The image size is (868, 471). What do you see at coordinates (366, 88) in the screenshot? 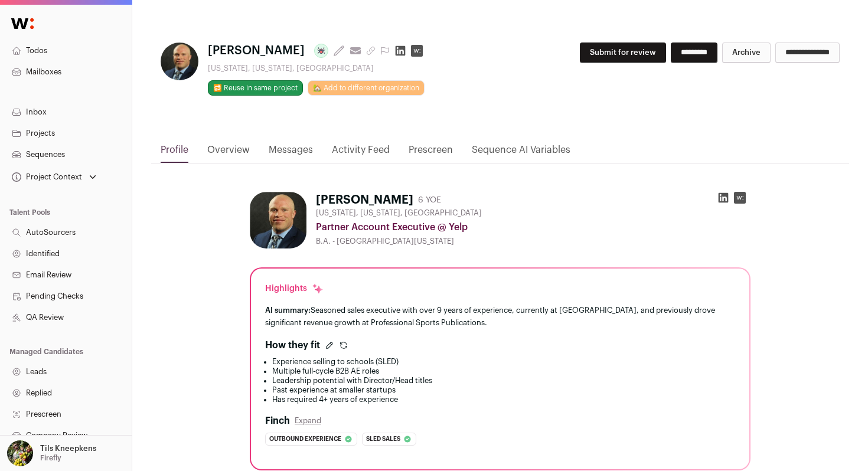
I see `a: 🏡 Add to different organization` at bounding box center [366, 88].